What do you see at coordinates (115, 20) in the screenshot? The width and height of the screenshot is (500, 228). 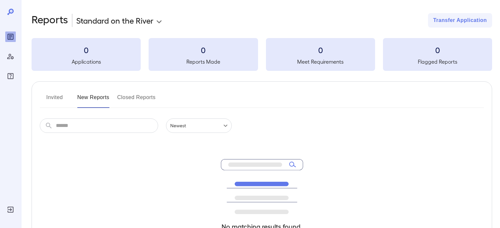 I see `p: Standard on the River` at bounding box center [115, 20].